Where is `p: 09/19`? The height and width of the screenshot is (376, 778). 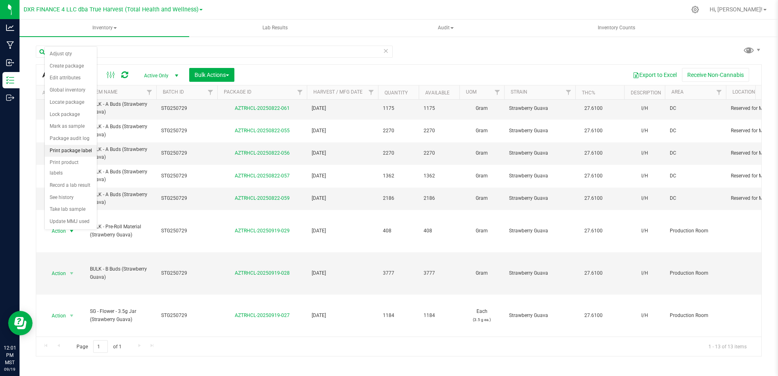
p: 09/19 is located at coordinates (10, 369).